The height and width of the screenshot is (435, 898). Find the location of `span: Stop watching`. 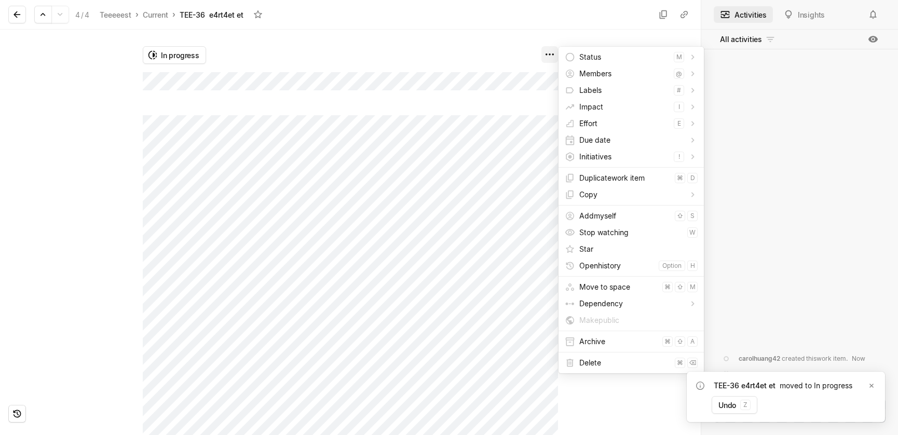

span: Stop watching is located at coordinates (631, 233).